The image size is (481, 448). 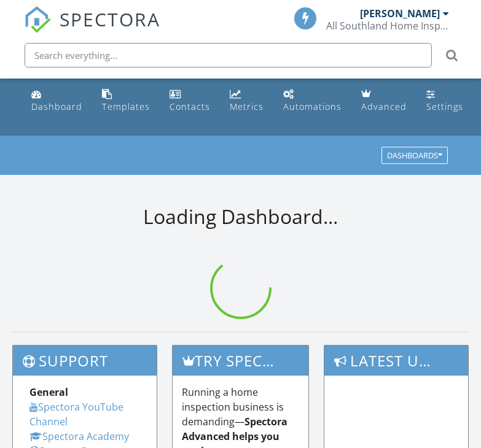 What do you see at coordinates (396, 360) in the screenshot?
I see `h3: Latest Updates` at bounding box center [396, 360].